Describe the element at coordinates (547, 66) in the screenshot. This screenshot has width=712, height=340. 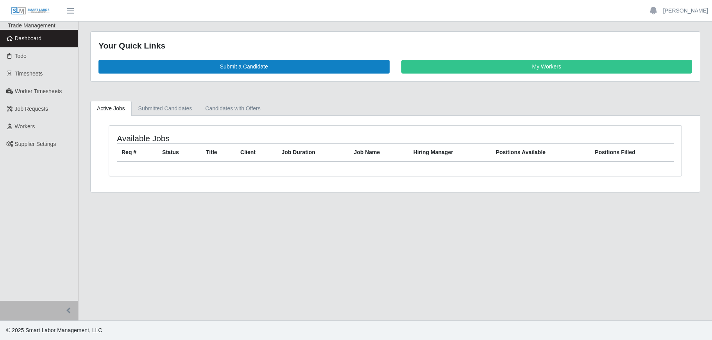
I see `a: My Workers` at that location.